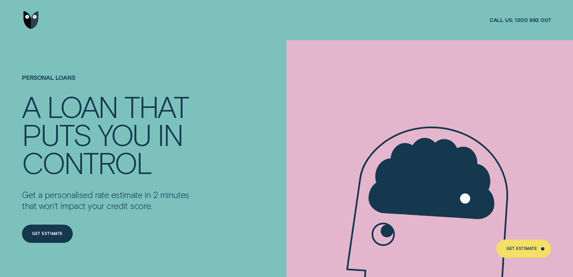  I want to click on h1: Personal Loans, so click(109, 83).